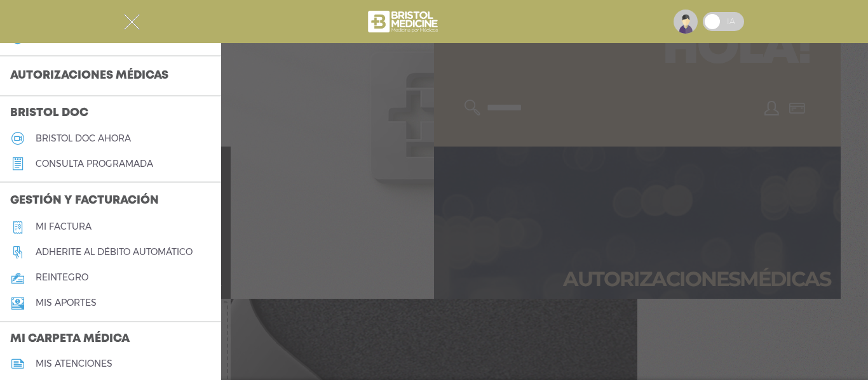  I want to click on h5: mis atenciones, so click(73, 364).